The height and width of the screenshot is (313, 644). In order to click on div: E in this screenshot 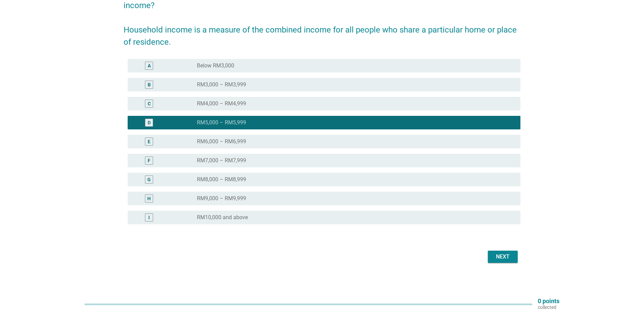, I will do `click(149, 142)`.